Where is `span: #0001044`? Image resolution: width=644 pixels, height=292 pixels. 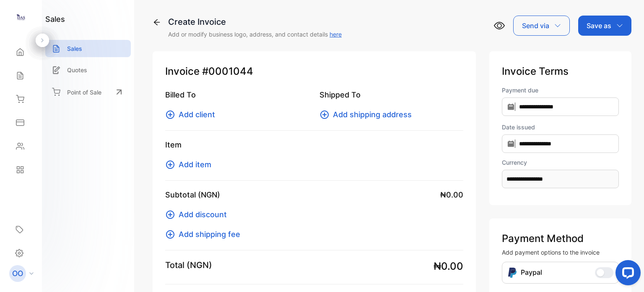
span: #0001044 is located at coordinates (227, 72).